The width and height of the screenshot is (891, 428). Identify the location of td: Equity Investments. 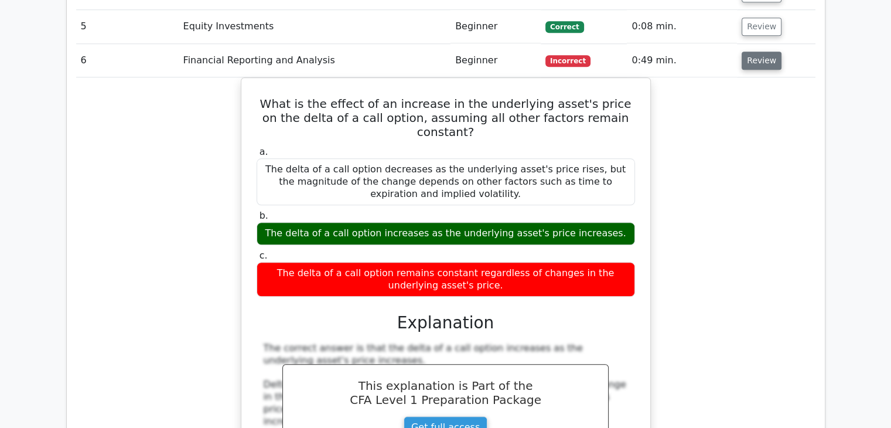
(315, 26).